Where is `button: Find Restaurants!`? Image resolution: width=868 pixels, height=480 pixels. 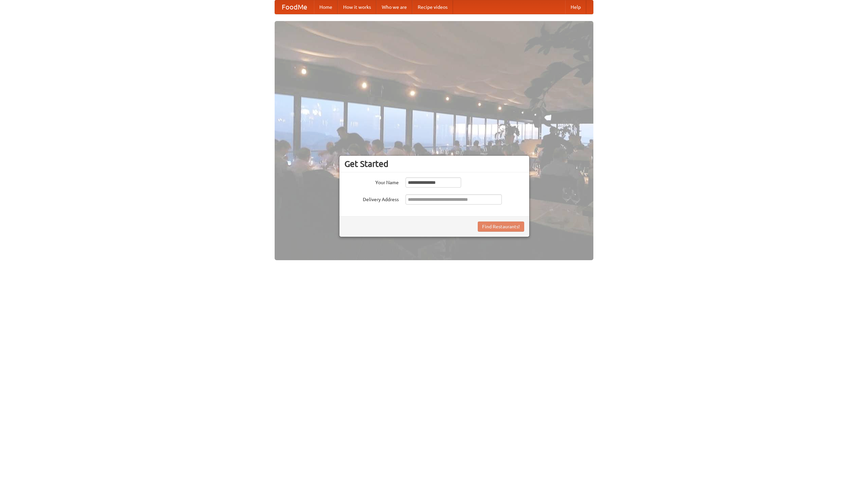
button: Find Restaurants! is located at coordinates (501, 227).